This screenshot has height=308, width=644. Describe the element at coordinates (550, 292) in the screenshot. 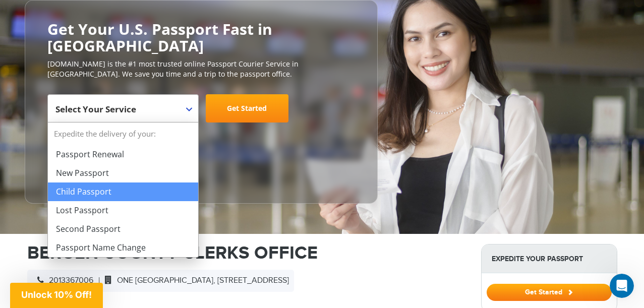

I see `button: Get Started` at that location.